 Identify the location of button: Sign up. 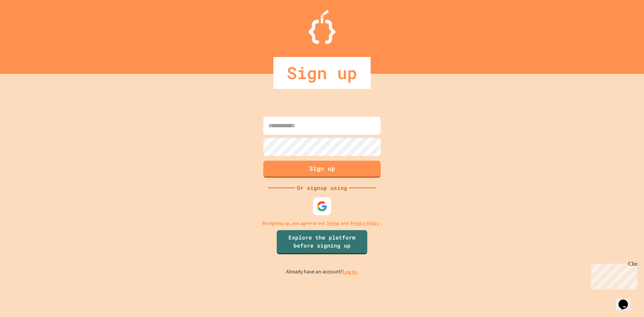
(322, 169).